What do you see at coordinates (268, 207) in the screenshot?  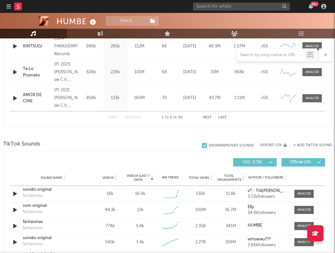 I see `a: Elly` at bounding box center [268, 207].